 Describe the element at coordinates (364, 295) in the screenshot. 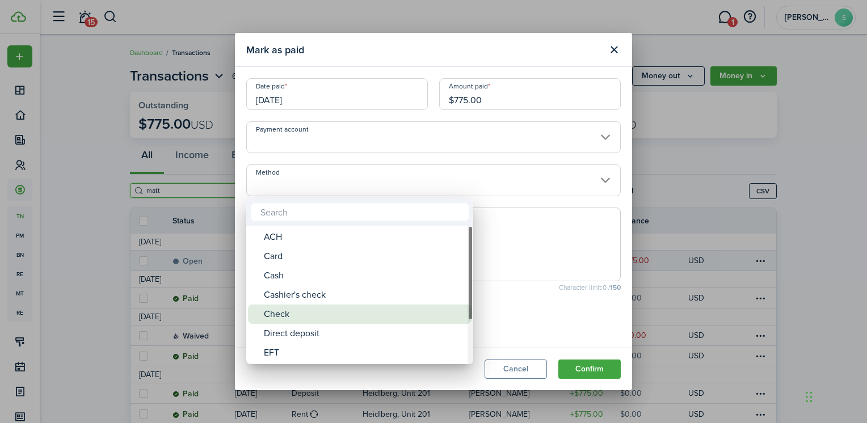

I see `div: Cashier's check` at that location.